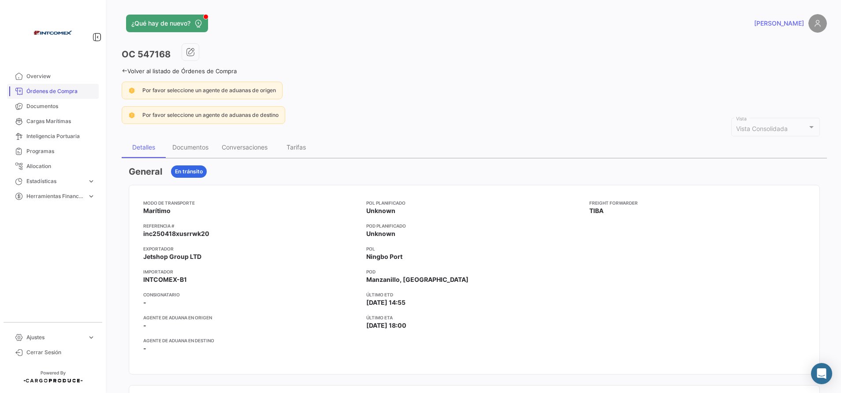 The width and height of the screenshot is (841, 393). What do you see at coordinates (251, 226) in the screenshot?
I see `app-card-info-title: Referencia #` at bounding box center [251, 226].